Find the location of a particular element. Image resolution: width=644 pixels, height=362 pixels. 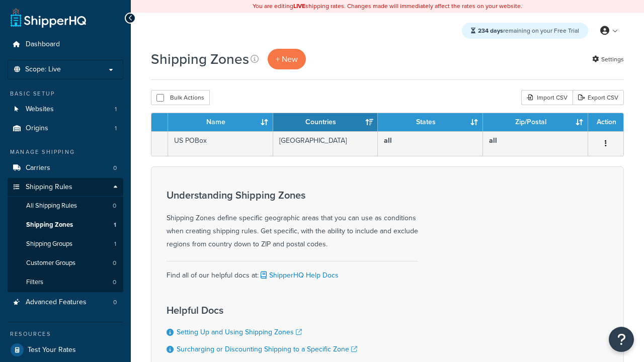

b: LIVE is located at coordinates (299, 6).